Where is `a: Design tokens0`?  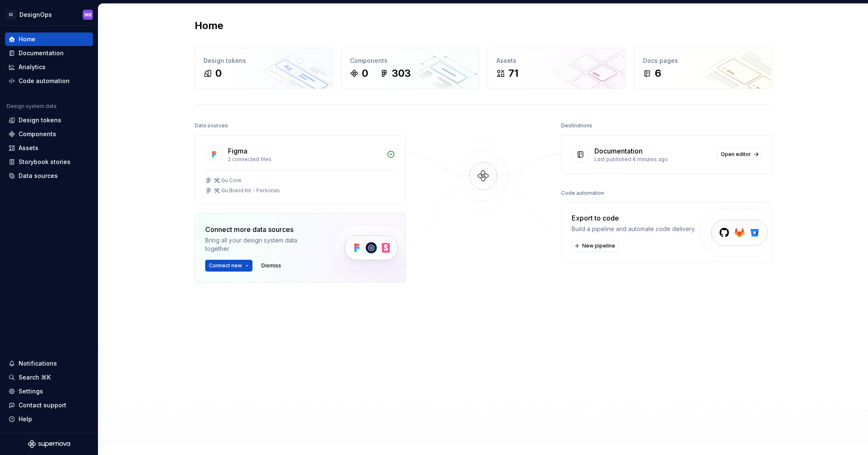
a: Design tokens0 is located at coordinates (263, 69).